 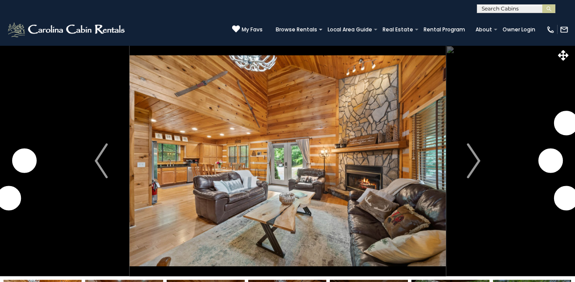 I want to click on img: phone-regular-white.png, so click(x=551, y=30).